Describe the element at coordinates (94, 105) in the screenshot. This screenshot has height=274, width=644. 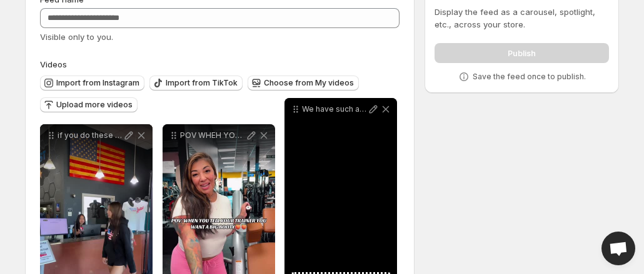
I see `span: Upload more videos` at that location.